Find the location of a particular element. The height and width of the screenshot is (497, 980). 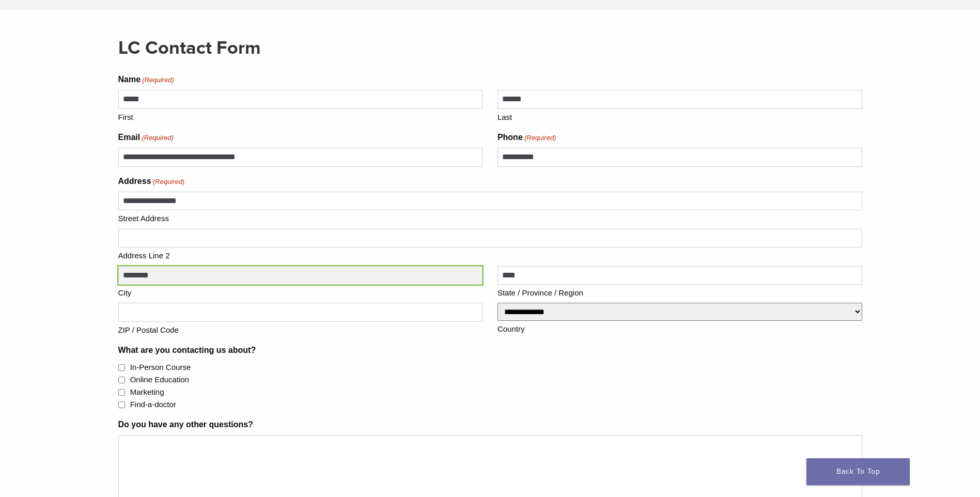

label: Phone is located at coordinates (527, 138).